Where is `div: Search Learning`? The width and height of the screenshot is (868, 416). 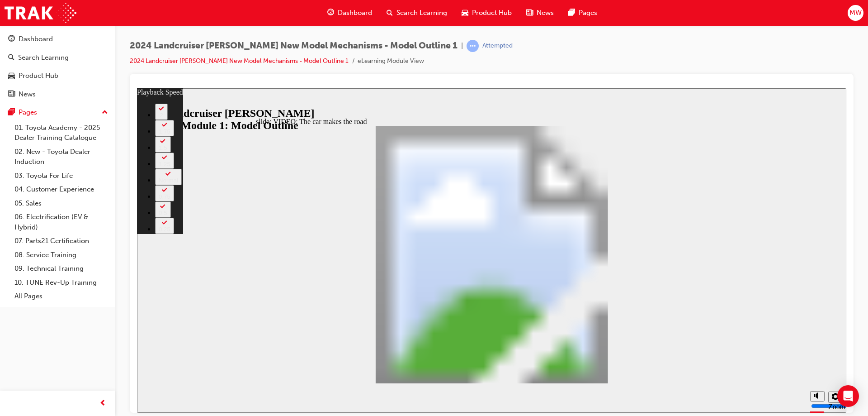
div: Search Learning is located at coordinates (44, 57).